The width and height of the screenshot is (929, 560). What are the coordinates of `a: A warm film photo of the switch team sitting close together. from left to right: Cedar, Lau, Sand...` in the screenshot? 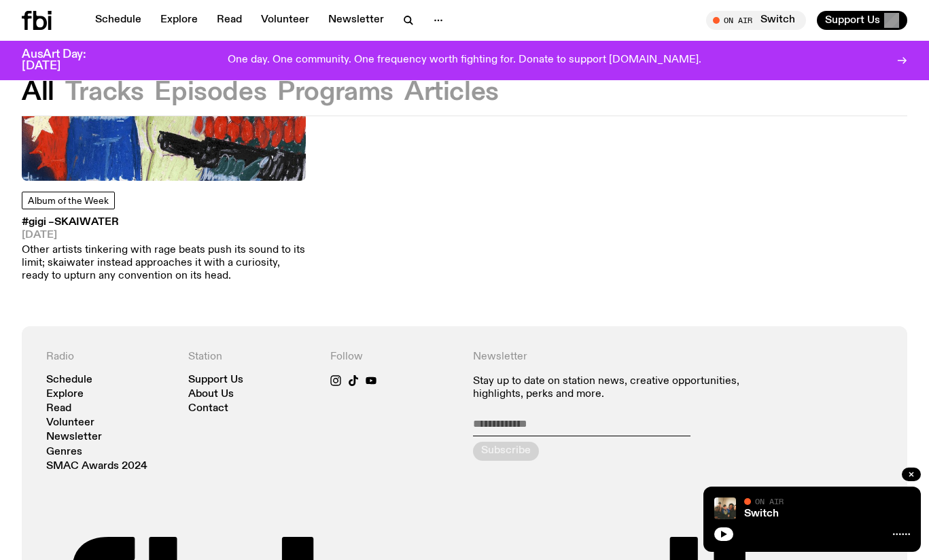 It's located at (725, 508).